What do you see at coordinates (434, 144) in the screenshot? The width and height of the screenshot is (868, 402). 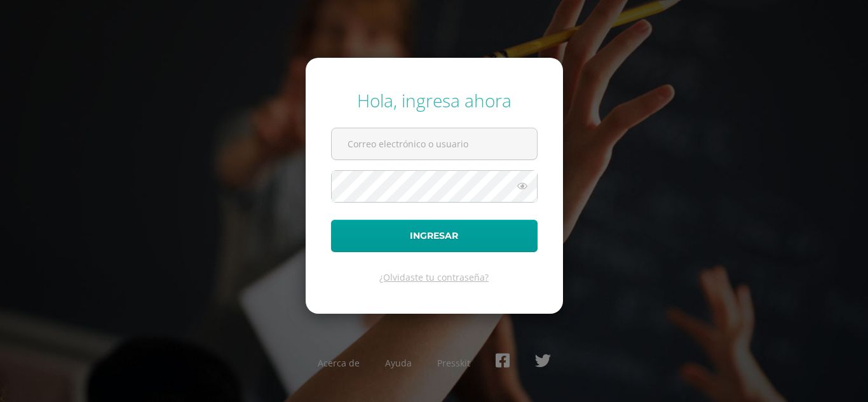 I see `input: Correo electrónico o usuario` at bounding box center [434, 144].